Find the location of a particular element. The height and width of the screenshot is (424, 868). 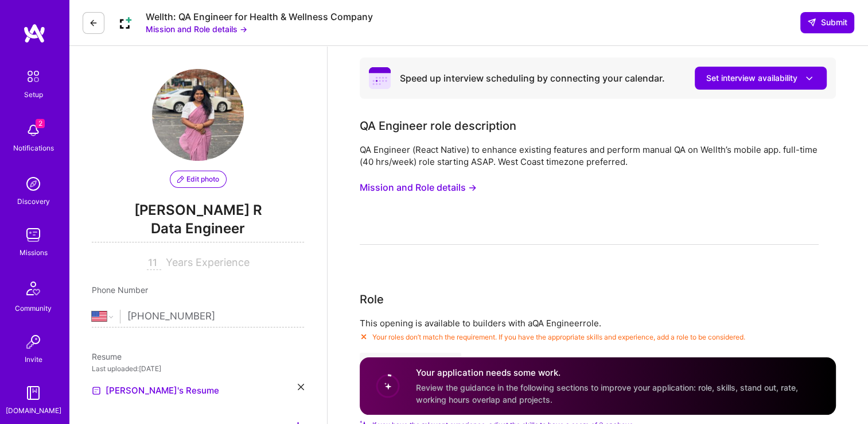

h4: Your application needs some work. is located at coordinates (619, 373).